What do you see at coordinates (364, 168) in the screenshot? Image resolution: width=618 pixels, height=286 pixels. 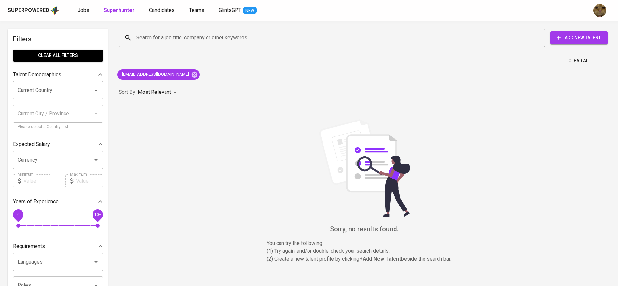 I see `img: file_searching.svg` at bounding box center [364, 168].